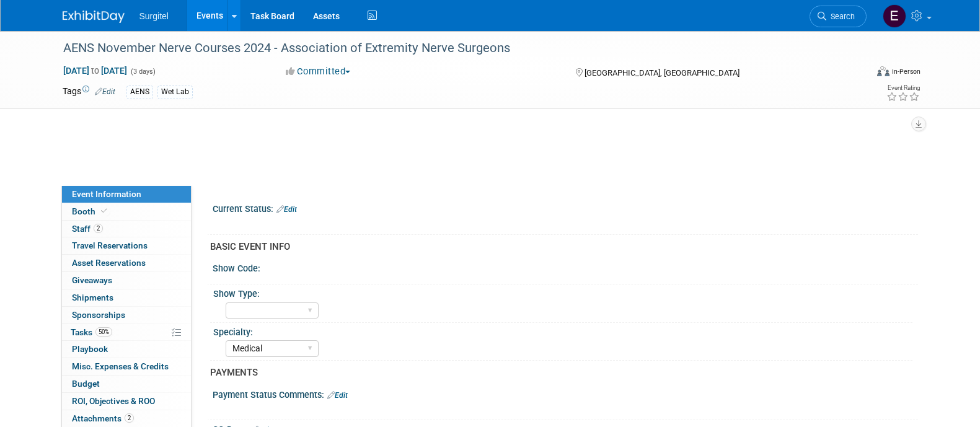 The image size is (980, 427). I want to click on span: Tasks, so click(91, 332).